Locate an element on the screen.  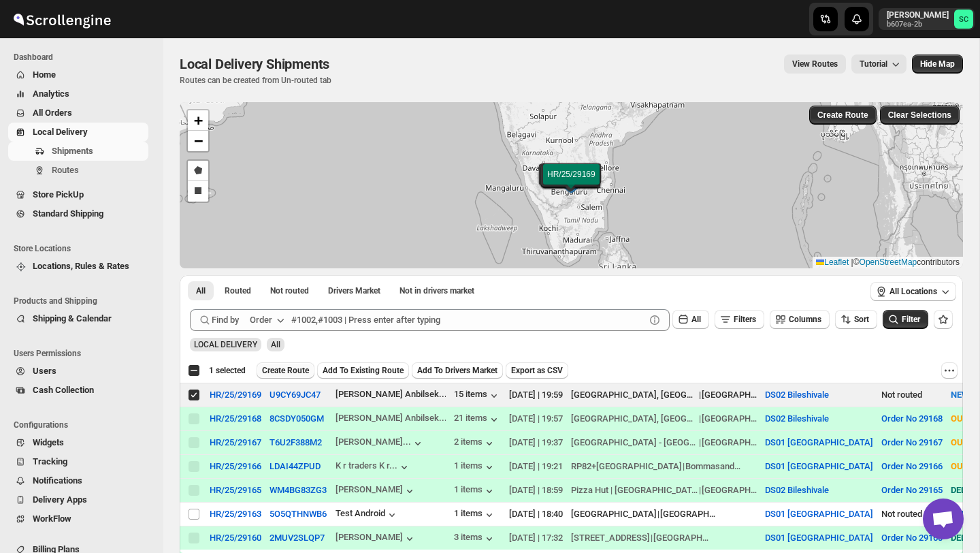
div: 15 items is located at coordinates (477, 395).